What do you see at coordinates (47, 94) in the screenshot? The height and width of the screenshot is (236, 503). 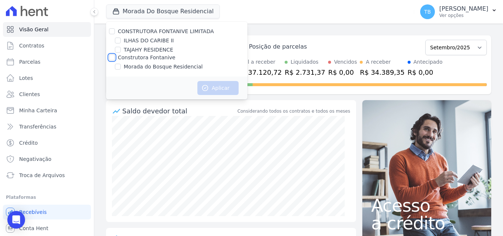 I see `a: Clientes` at bounding box center [47, 94].